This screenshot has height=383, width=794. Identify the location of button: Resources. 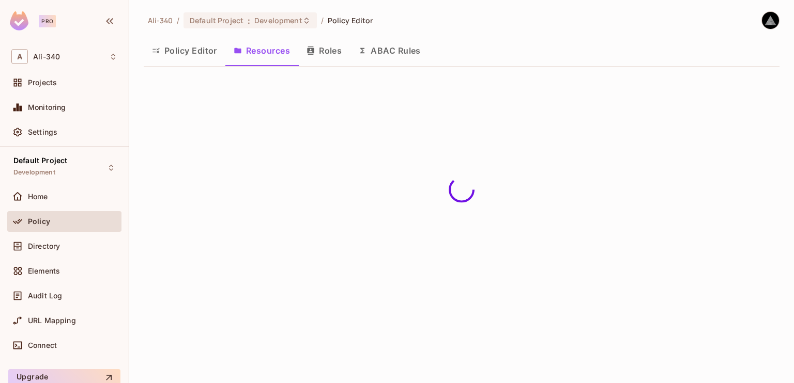
(262, 51).